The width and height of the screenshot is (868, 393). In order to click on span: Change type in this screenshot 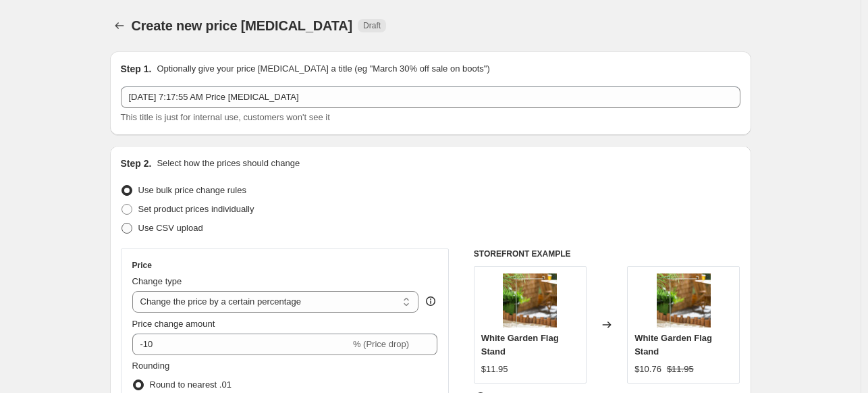, I will do `click(157, 281)`.